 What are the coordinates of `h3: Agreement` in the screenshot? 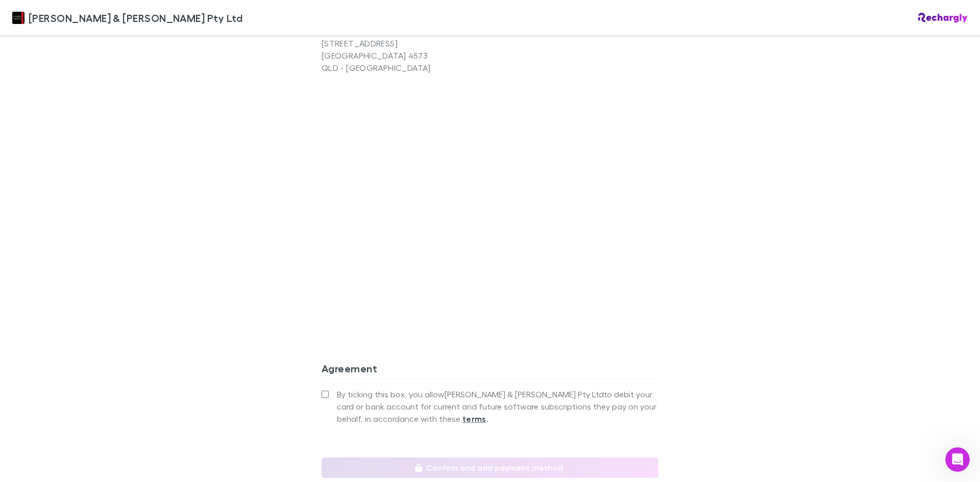 It's located at (490, 371).